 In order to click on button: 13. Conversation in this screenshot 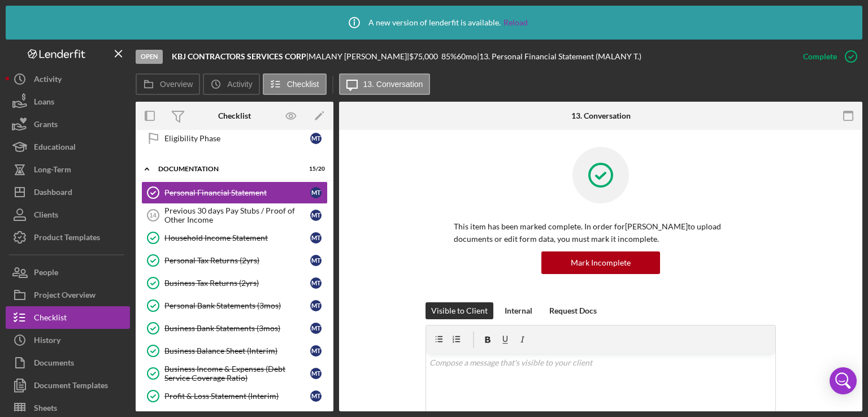, I will do `click(385, 84)`.